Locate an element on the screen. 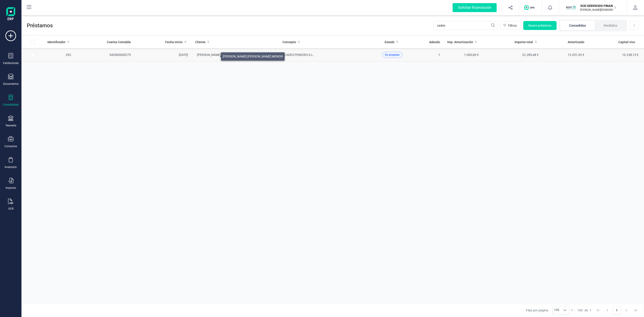 This screenshot has width=644, height=317. div: Inventario is located at coordinates (11, 167).